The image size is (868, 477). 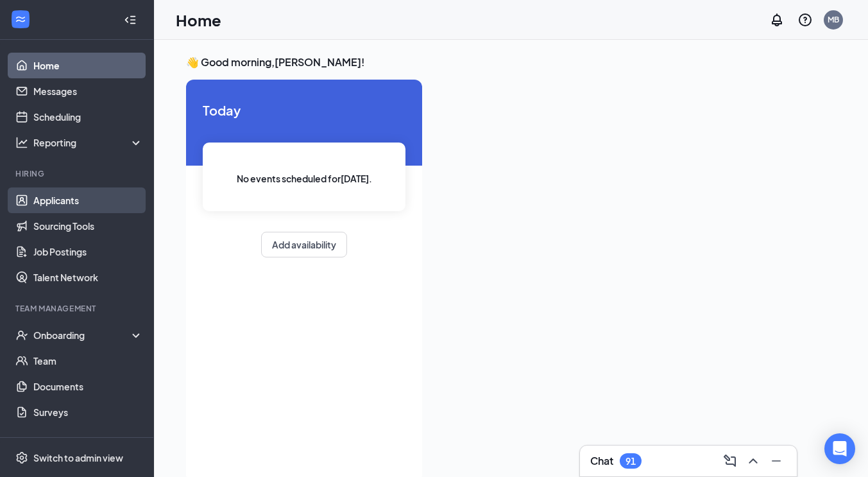 What do you see at coordinates (730, 461) in the screenshot?
I see `svg: ComposeMessage` at bounding box center [730, 461].